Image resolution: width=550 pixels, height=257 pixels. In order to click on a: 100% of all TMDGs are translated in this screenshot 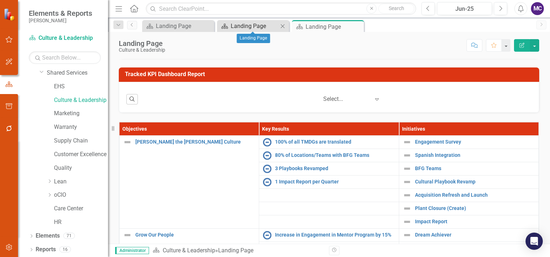, I will do `click(334, 142)`.